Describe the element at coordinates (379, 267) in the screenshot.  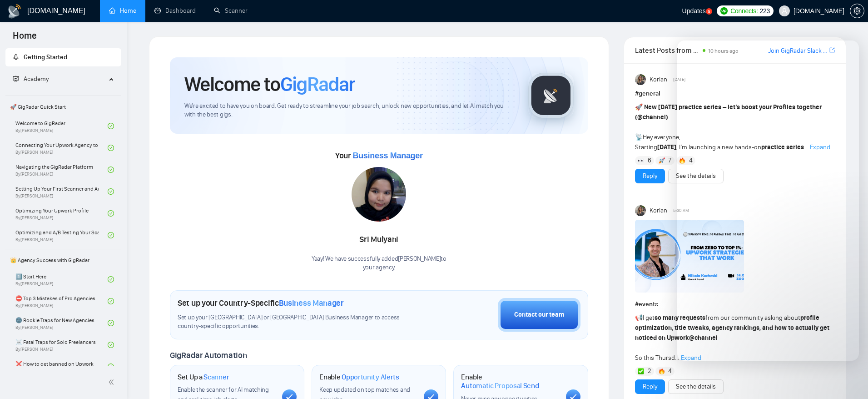
I see `p: your agency .` at that location.